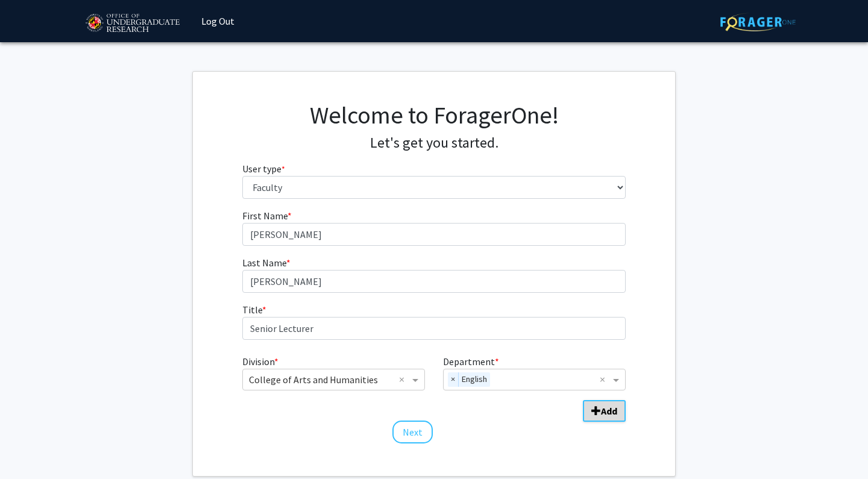 The width and height of the screenshot is (868, 479). Describe the element at coordinates (333, 373) in the screenshot. I see `div: Division` at that location.